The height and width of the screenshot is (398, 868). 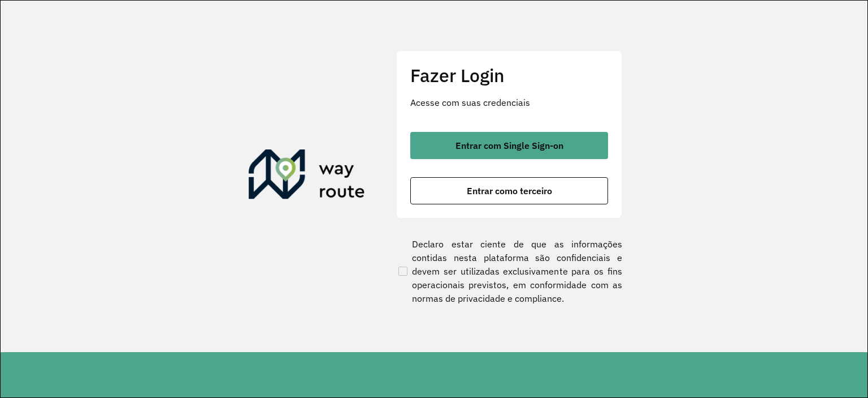 I want to click on img: Roteirizador AmbevTech, so click(x=307, y=177).